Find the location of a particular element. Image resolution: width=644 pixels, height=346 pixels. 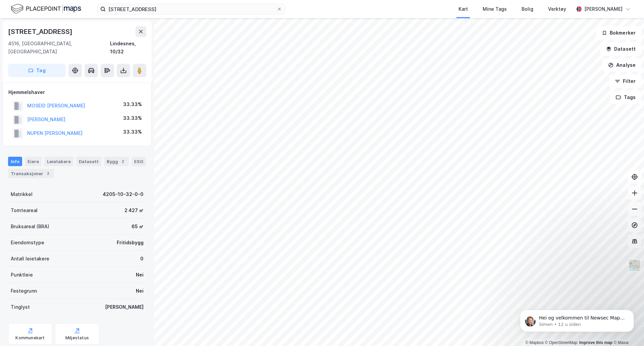

div: Bygg is located at coordinates (116, 161).